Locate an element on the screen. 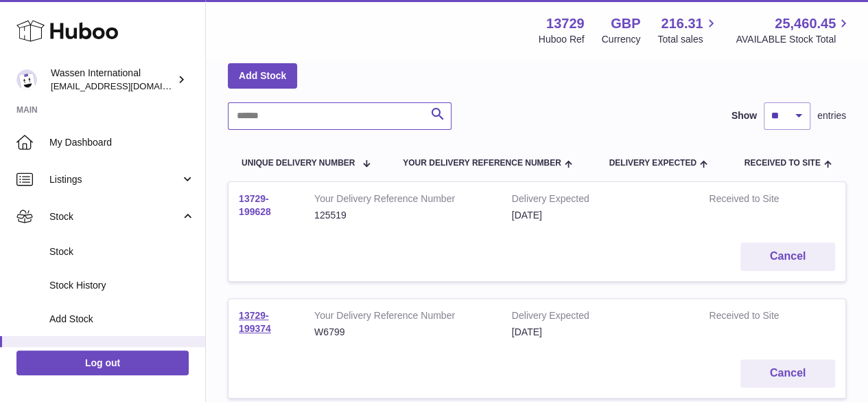 This screenshot has height=402, width=868. img: internalAdmin-13729@internal.huboo.com is located at coordinates (27, 80).